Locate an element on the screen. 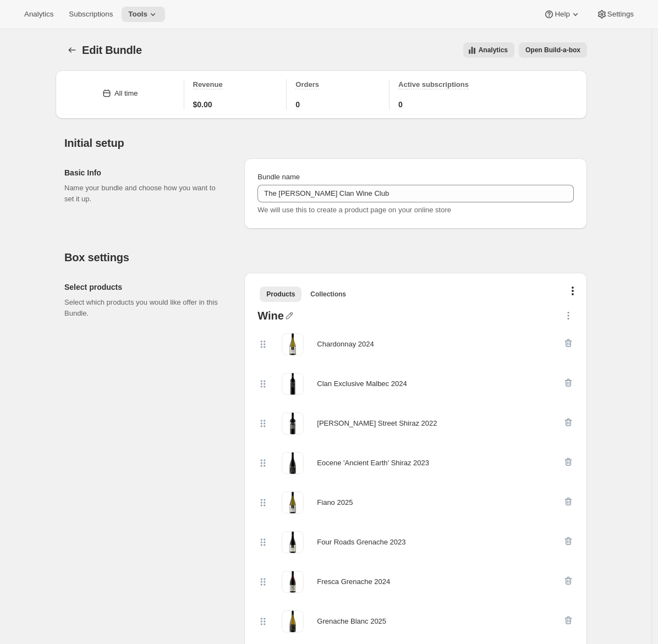 This screenshot has width=658, height=644. p: Name your bundle and choose how you want to set it up. is located at coordinates (145, 194).